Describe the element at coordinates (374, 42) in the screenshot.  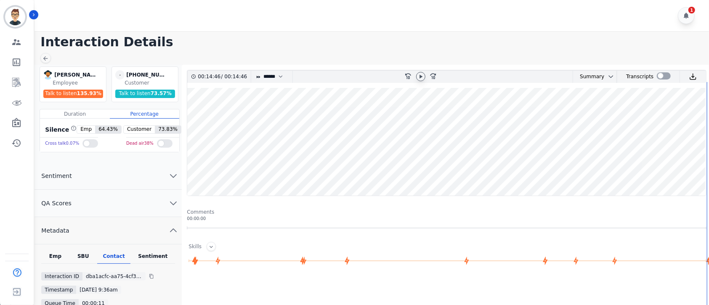
I see `h1: Interaction Details` at that location.